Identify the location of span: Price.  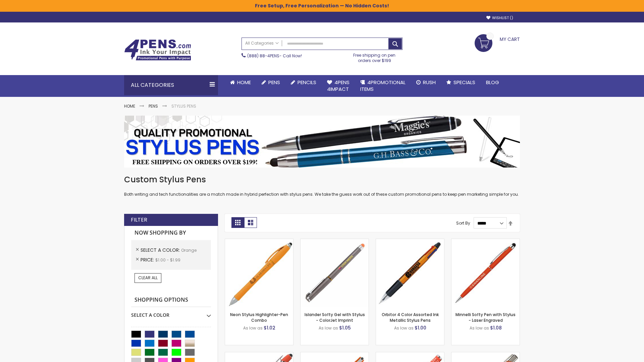
(148, 260).